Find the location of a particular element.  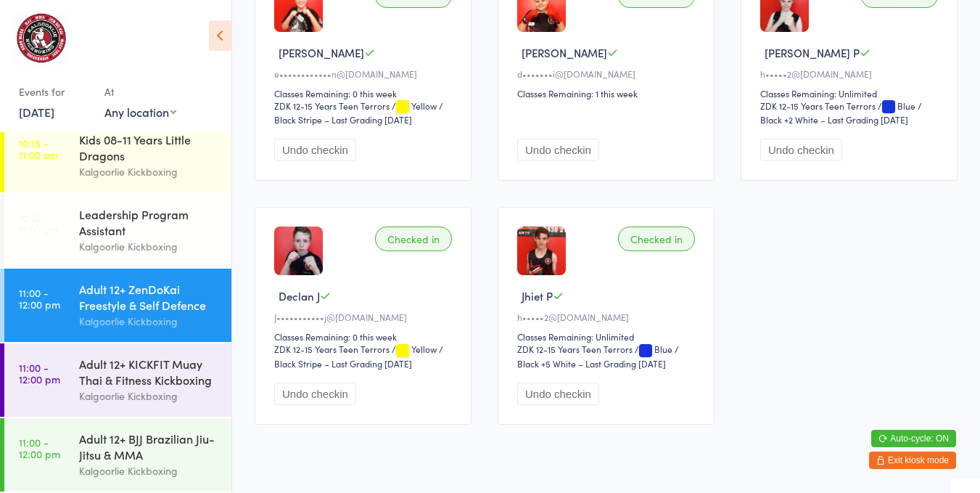

div: Kids 08-11 Years Little Dragons is located at coordinates (149, 147).